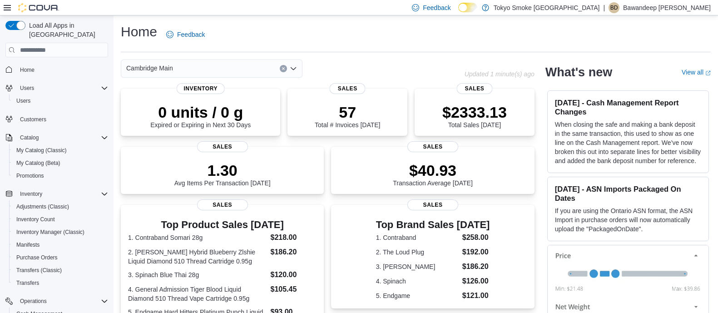 Image resolution: width=718 pixels, height=313 pixels. What do you see at coordinates (139, 32) in the screenshot?
I see `h1: Home` at bounding box center [139, 32].